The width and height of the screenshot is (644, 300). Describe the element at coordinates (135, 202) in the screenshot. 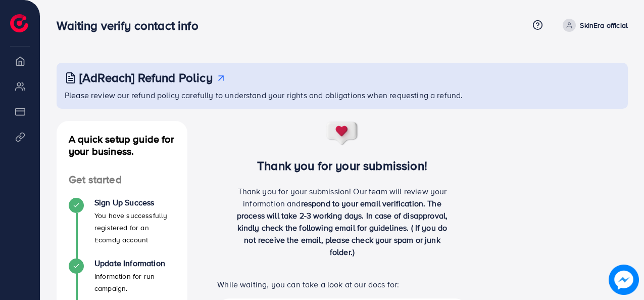

I see `h4: Sign Up Success` at that location.